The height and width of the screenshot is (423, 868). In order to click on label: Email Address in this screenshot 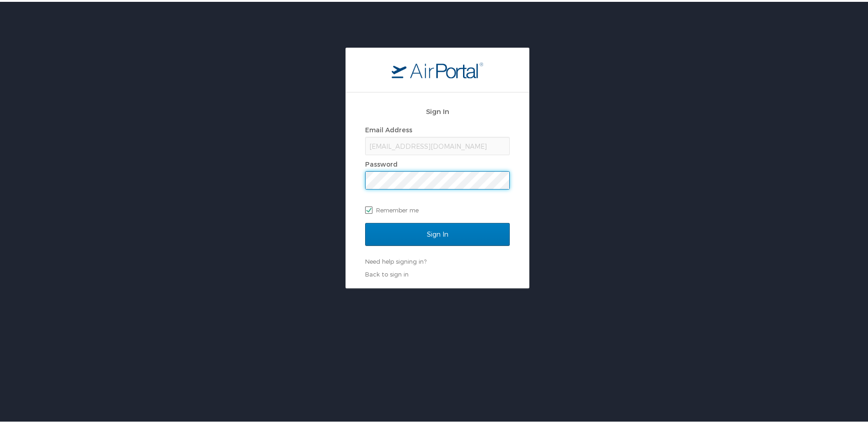, I will do `click(389, 128)`.